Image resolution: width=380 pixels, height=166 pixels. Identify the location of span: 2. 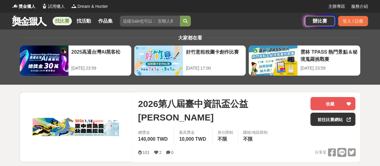
(161, 152).